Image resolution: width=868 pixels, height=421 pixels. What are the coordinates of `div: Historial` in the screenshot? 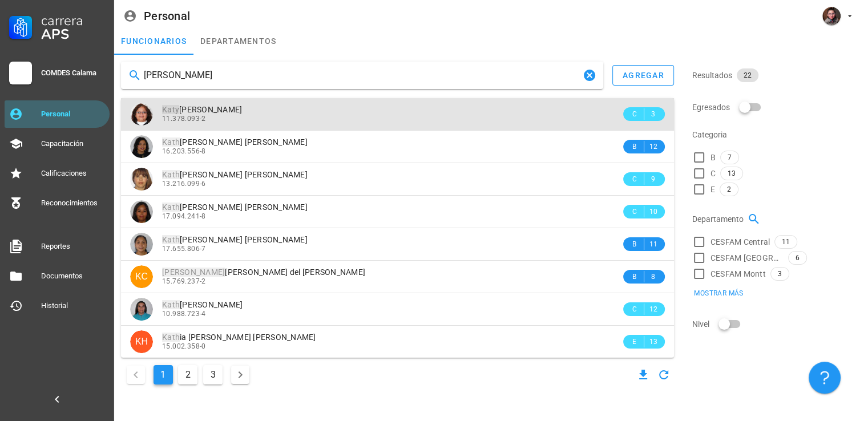 It's located at (73, 306).